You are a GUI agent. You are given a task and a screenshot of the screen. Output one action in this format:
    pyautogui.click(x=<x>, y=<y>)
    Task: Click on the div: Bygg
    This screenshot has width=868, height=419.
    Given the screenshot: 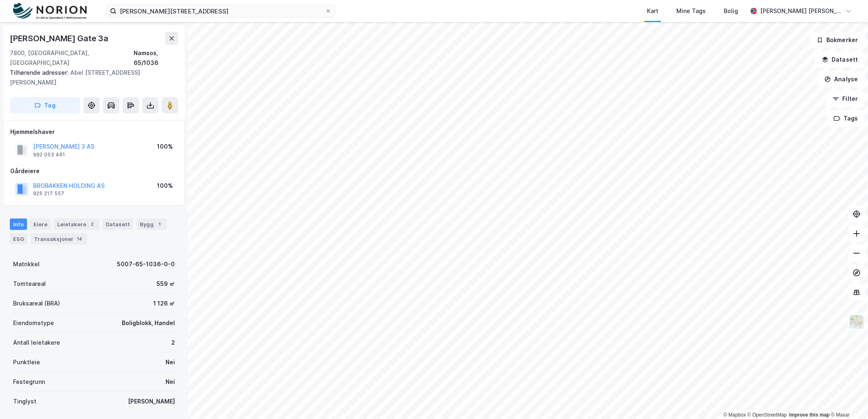 What is the action you would take?
    pyautogui.click(x=152, y=224)
    